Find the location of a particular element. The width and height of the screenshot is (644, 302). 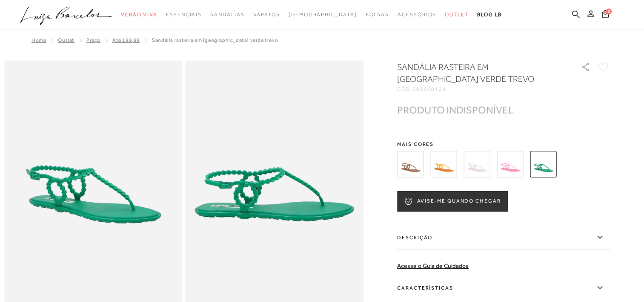

a: Outlet is located at coordinates (66, 40).